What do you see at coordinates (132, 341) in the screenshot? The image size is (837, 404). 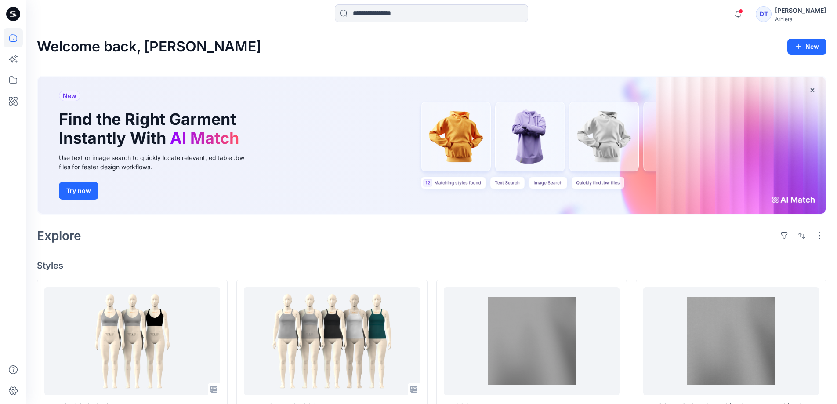 I see `a: A-D73423_816525` at bounding box center [132, 341].